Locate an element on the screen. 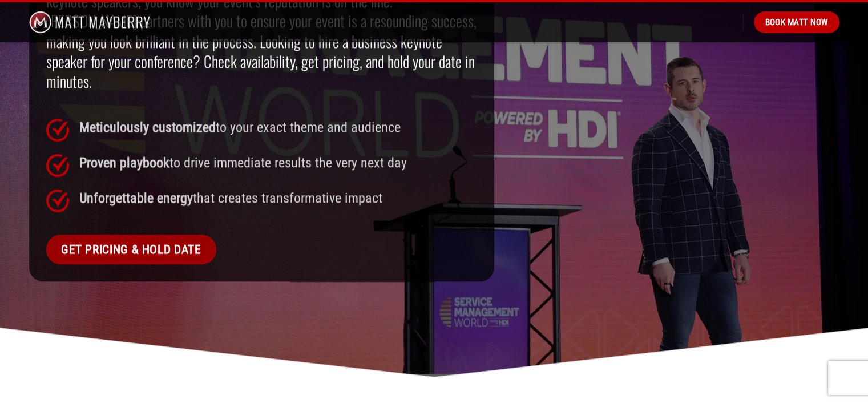  span: Book Matt Now is located at coordinates (796, 22).